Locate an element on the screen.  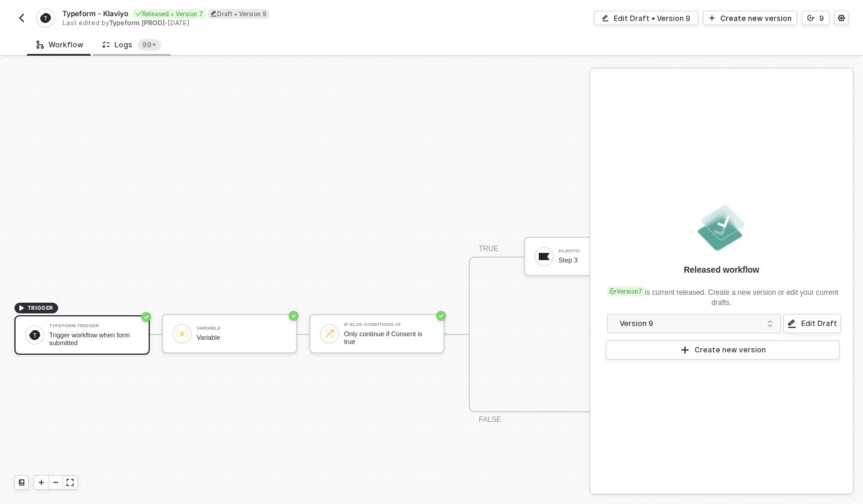
div: 9 is located at coordinates (822, 18).